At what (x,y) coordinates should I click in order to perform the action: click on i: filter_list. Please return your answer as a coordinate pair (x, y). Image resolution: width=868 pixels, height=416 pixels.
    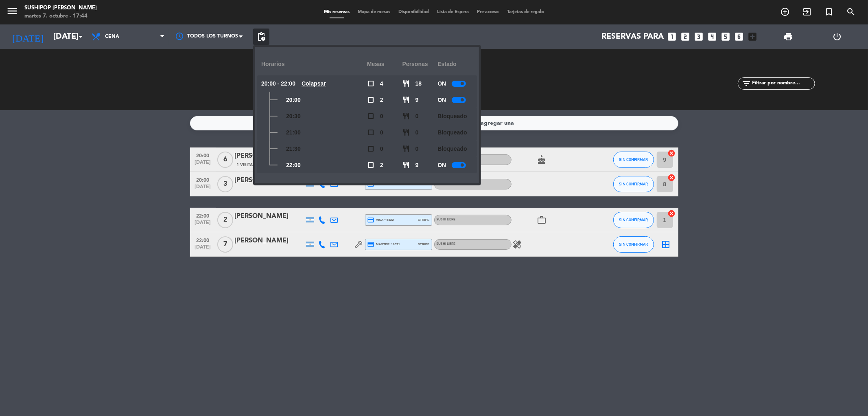
    Looking at the image, I should click on (747, 84).